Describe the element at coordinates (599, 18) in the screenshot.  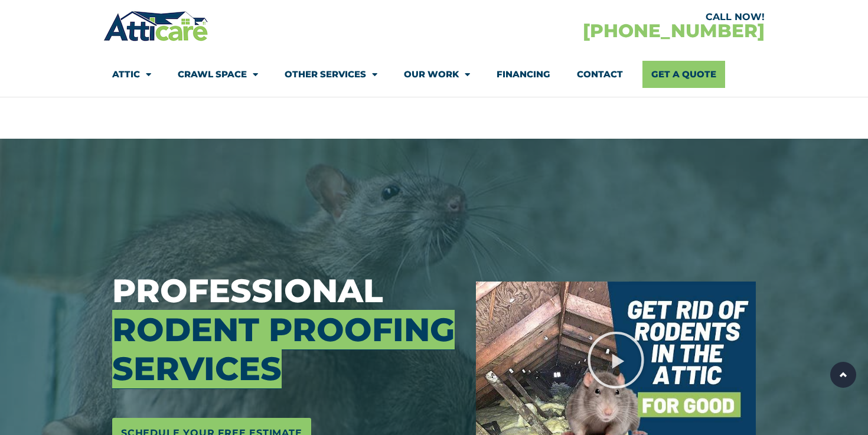
I see `div: CALL NOW!` at that location.